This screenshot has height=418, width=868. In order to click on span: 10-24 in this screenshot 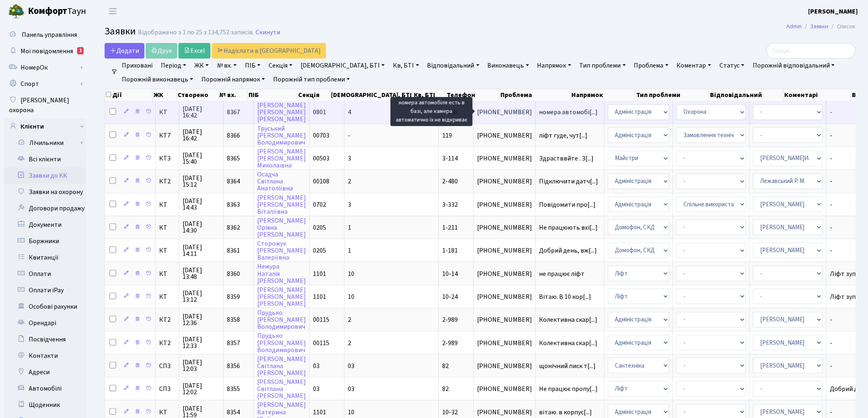, I will do `click(450, 297)`.